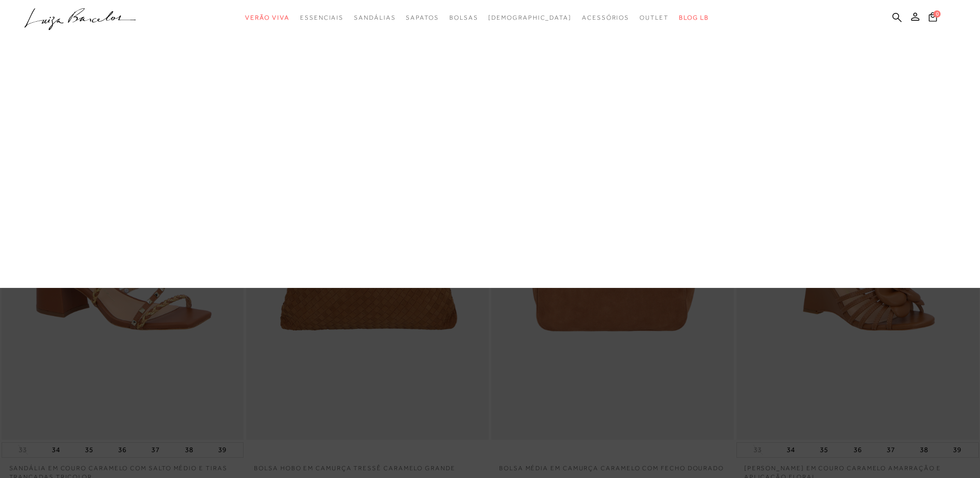 This screenshot has height=478, width=980. Describe the element at coordinates (693, 17) in the screenshot. I see `span: BLOG LB` at that location.